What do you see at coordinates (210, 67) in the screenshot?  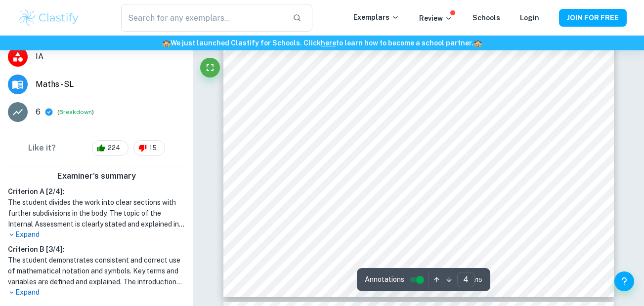 I see `button: Fullscreen` at bounding box center [210, 67].